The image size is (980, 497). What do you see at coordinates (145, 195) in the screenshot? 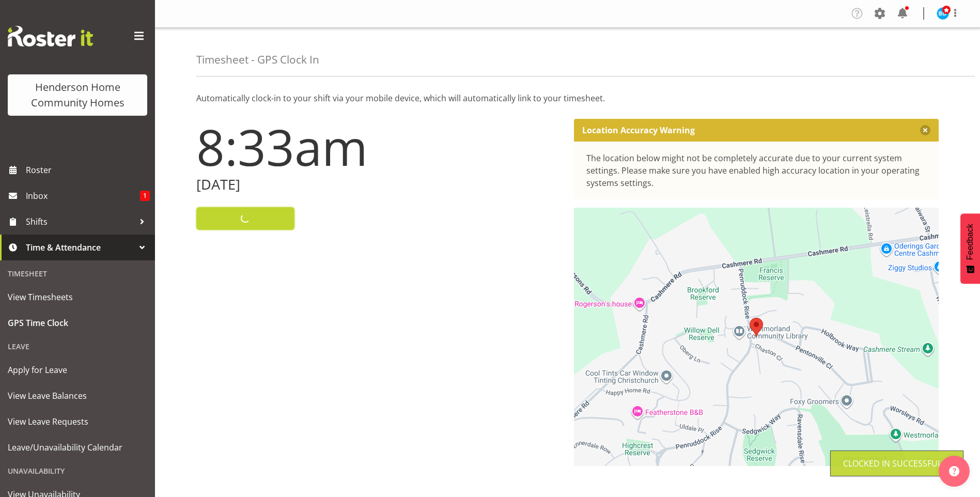
I see `span: 1` at bounding box center [145, 195].